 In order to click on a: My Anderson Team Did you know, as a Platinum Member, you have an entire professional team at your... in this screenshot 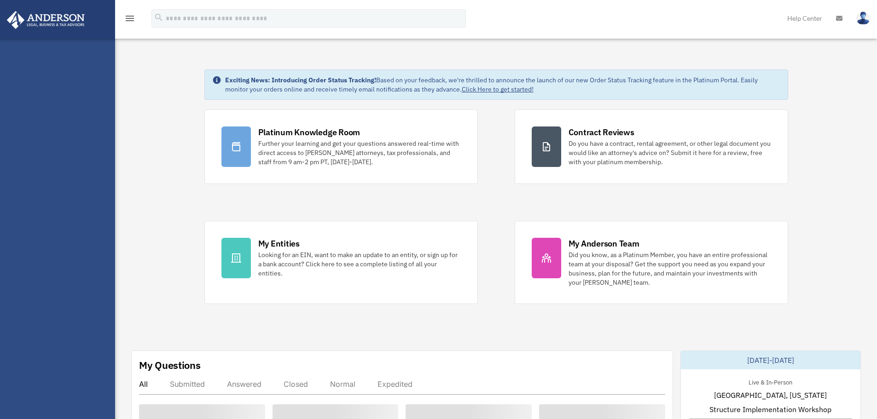, I will do `click(651, 262)`.